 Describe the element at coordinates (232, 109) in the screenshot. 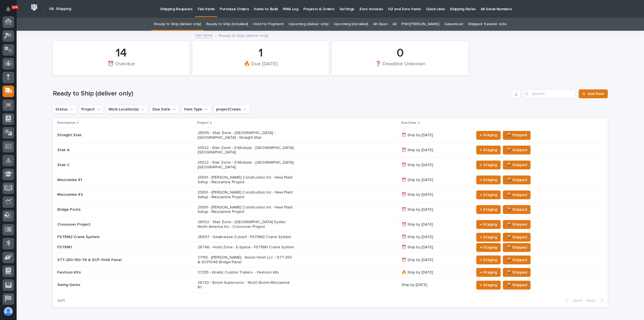

I see `button: projectCrews` at that location.